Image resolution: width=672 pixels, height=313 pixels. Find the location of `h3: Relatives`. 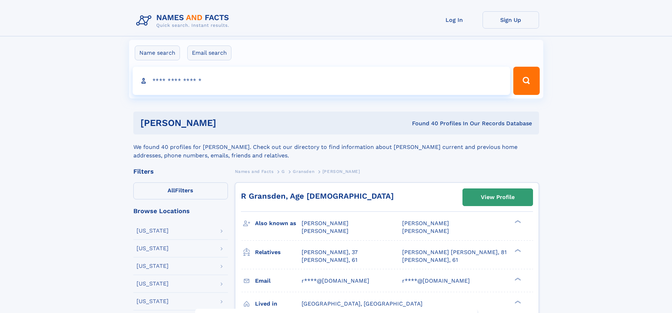

h3: Relatives is located at coordinates (278, 252).